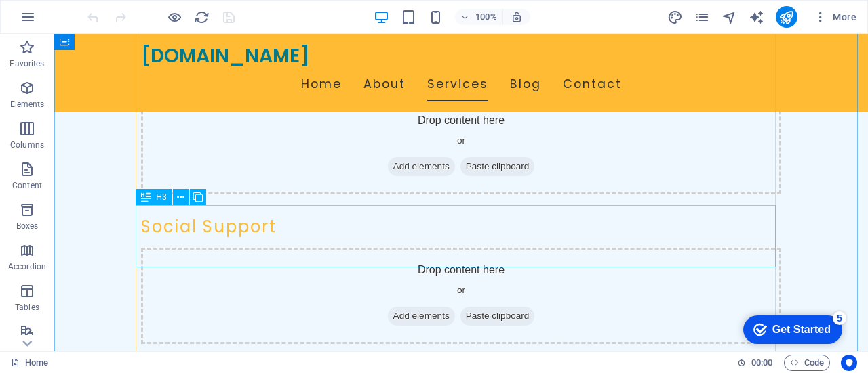 The width and height of the screenshot is (868, 373). Describe the element at coordinates (786, 17) in the screenshot. I see `i: Publish` at that location.